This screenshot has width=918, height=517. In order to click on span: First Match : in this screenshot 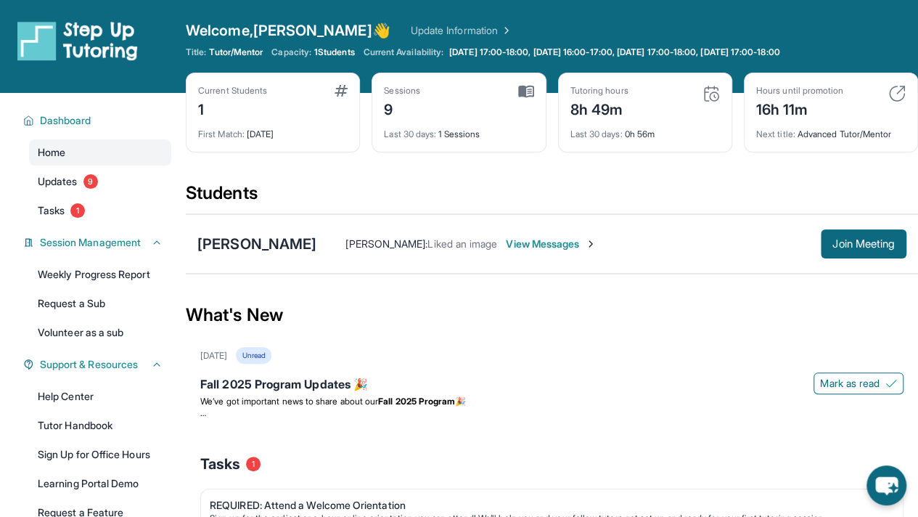, I will do `click(221, 134)`.